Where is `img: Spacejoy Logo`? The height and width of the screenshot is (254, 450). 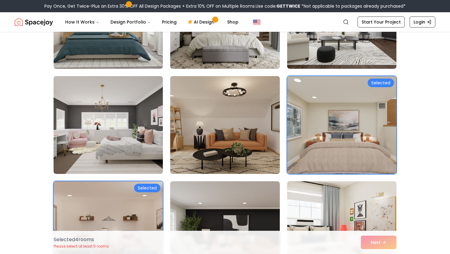
img: Spacejoy Logo is located at coordinates (34, 22).